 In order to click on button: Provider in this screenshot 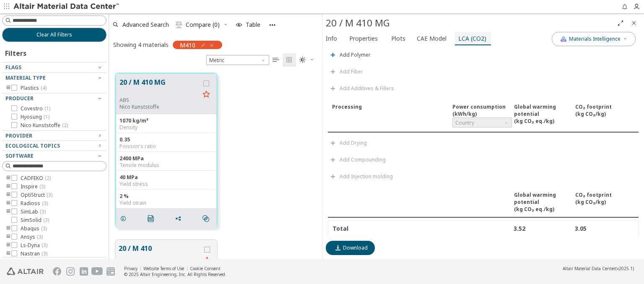, I will do `click(54, 136)`.